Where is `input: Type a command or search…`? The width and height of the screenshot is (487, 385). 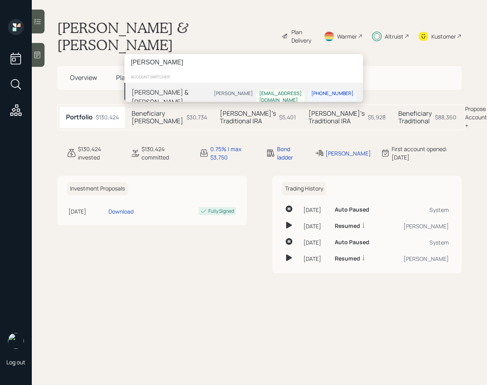 input: Type a command or search… is located at coordinates (244, 62).